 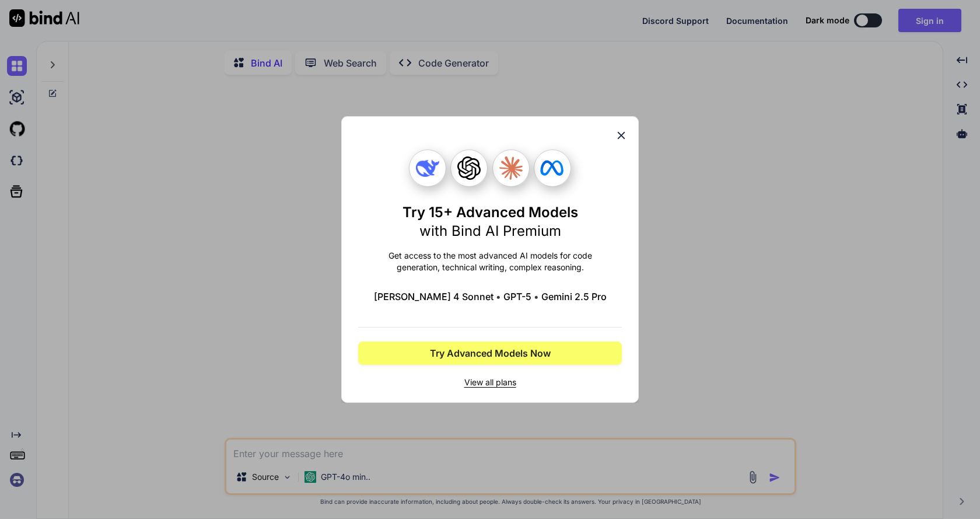 What do you see at coordinates (517, 297) in the screenshot?
I see `span: GPT-5` at bounding box center [517, 297].